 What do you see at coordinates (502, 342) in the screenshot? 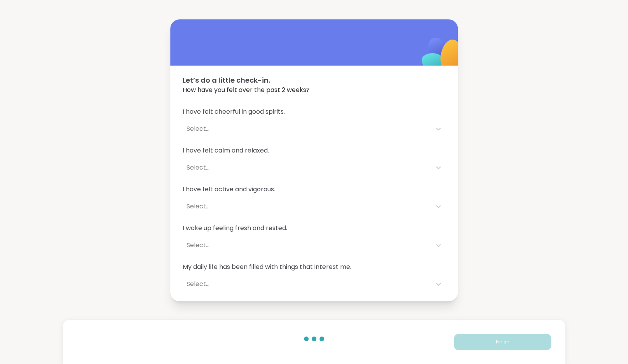
I see `span: Finish` at bounding box center [502, 342].